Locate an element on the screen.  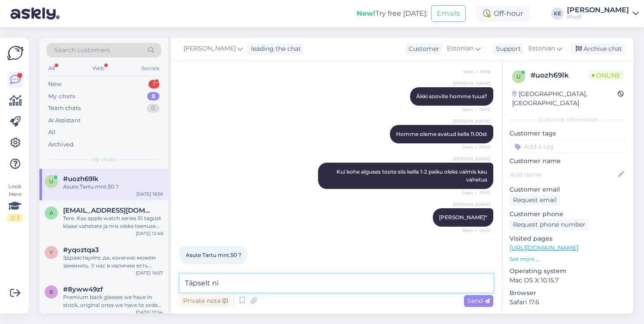
div: Off-hour is located at coordinates (503, 14).